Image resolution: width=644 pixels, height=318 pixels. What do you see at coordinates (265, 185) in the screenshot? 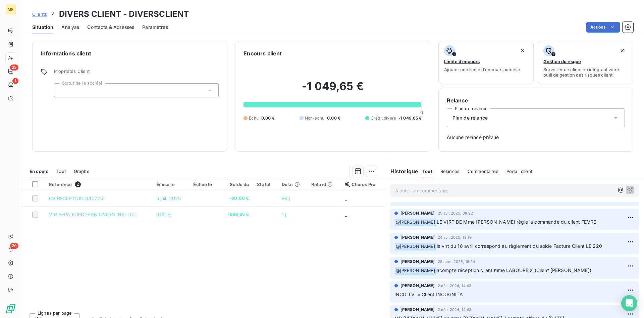
I see `div: Statut` at bounding box center [265, 185].